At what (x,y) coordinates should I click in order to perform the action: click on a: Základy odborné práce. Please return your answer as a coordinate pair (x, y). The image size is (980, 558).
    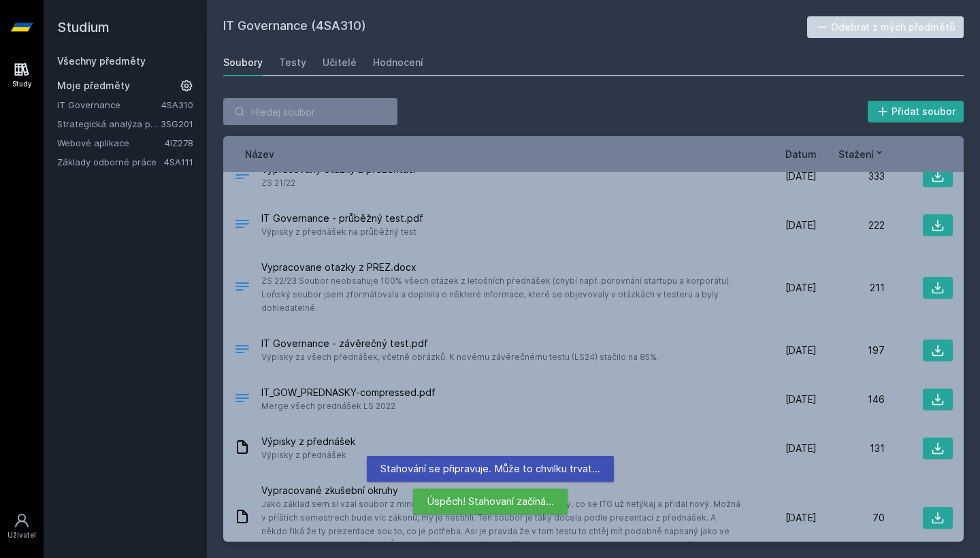
    Looking at the image, I should click on (110, 162).